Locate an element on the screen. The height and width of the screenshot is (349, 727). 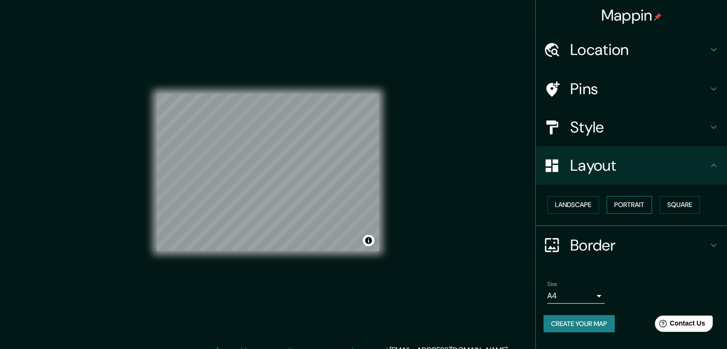
h4: Border is located at coordinates (639, 245).